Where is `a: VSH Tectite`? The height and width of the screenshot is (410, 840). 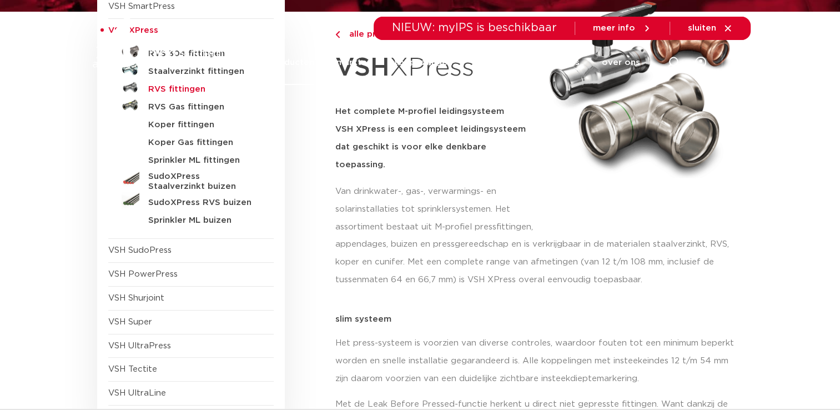 a: VSH Tectite is located at coordinates (133, 369).